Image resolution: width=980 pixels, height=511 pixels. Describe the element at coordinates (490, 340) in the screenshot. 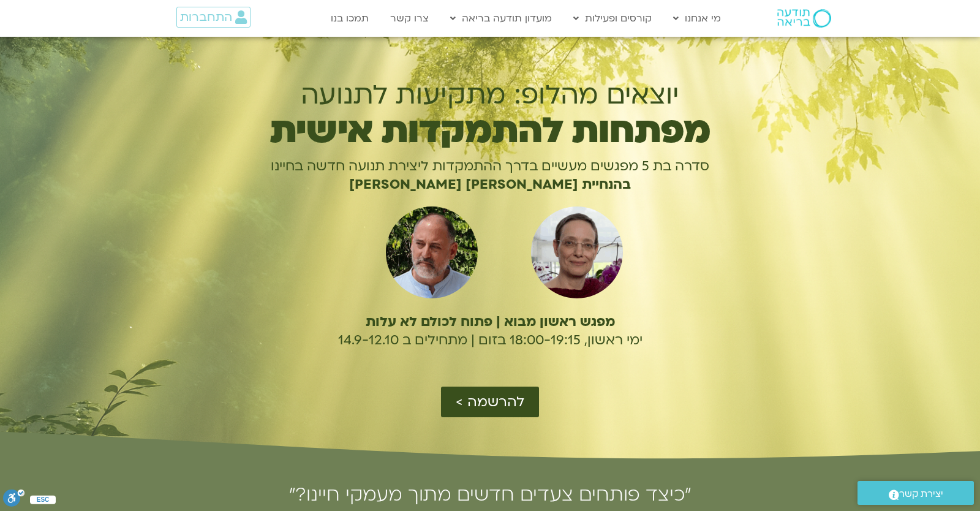

I see `span: ימי ראשון, 18:00-19:15 בזום | מתחילים ב 14.9-12.10` at that location.